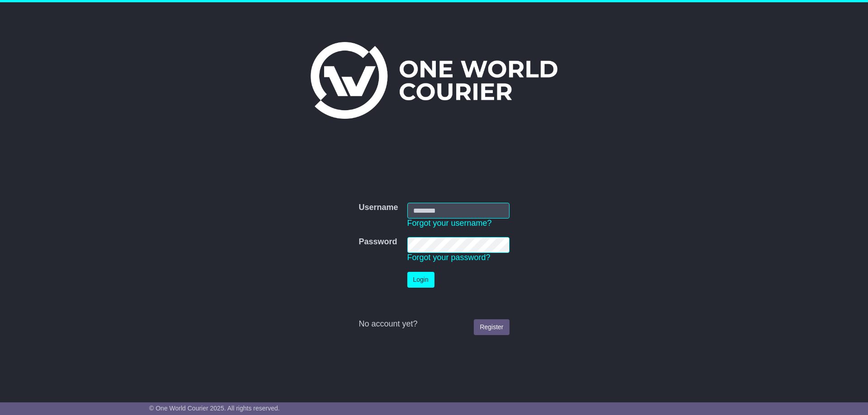 This screenshot has width=868, height=415. Describe the element at coordinates (491, 327) in the screenshot. I see `a: Register` at that location.